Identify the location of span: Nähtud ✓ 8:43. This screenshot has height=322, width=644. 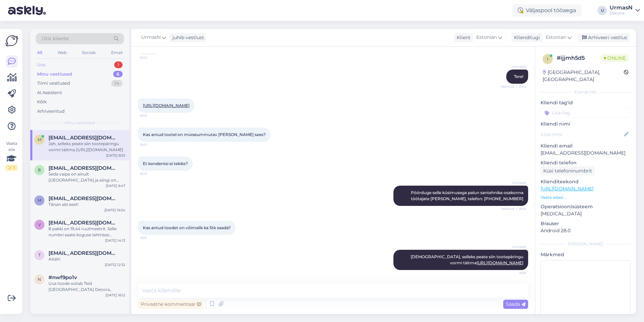
(513, 86).